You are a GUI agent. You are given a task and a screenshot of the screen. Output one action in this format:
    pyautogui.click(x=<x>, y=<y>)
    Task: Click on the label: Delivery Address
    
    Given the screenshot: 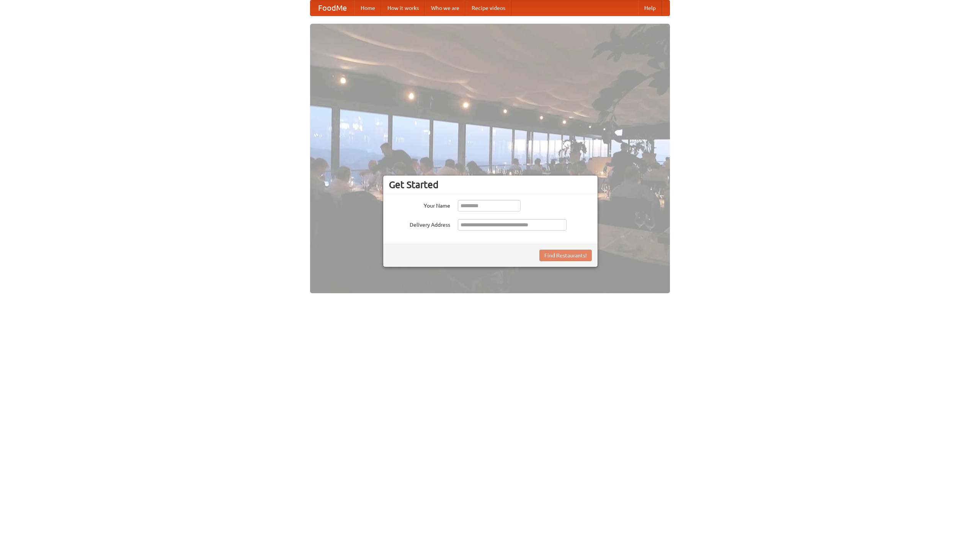 What is the action you would take?
    pyautogui.click(x=419, y=224)
    